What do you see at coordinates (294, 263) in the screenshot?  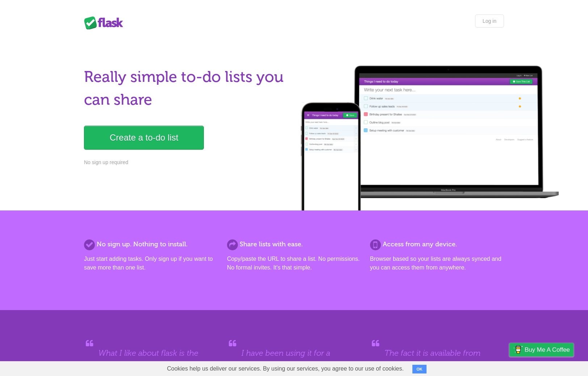 I see `p: Copy/paste the URL to share a list. No permissions. No formal invites. It's that simple.` at bounding box center [294, 263].